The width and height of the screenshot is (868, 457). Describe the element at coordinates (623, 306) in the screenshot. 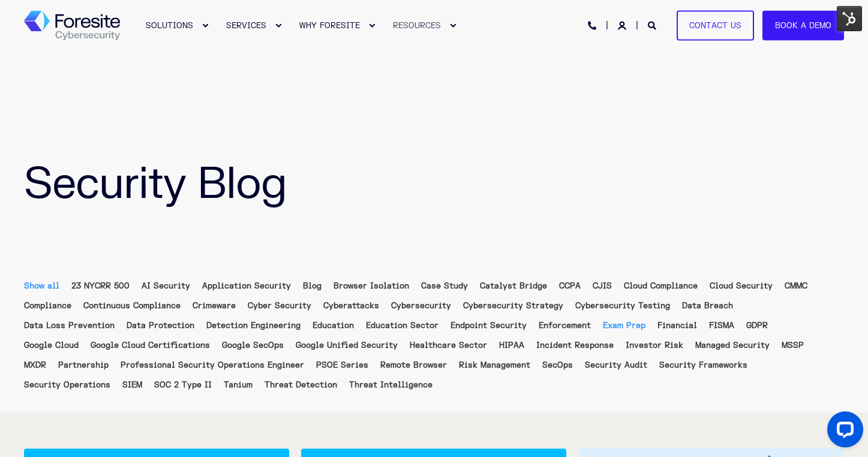

I see `a: Cybersecurity Testing` at that location.